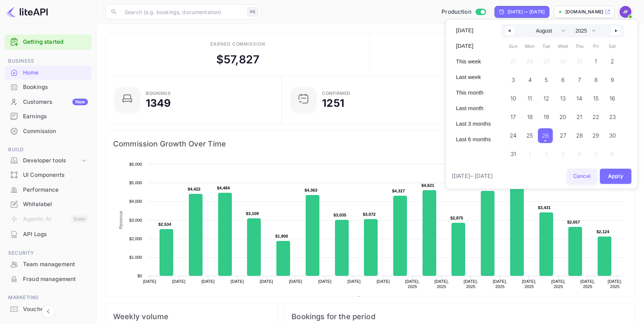 The width and height of the screenshot is (644, 324). What do you see at coordinates (563, 97) in the screenshot?
I see `button: 13` at bounding box center [563, 97].